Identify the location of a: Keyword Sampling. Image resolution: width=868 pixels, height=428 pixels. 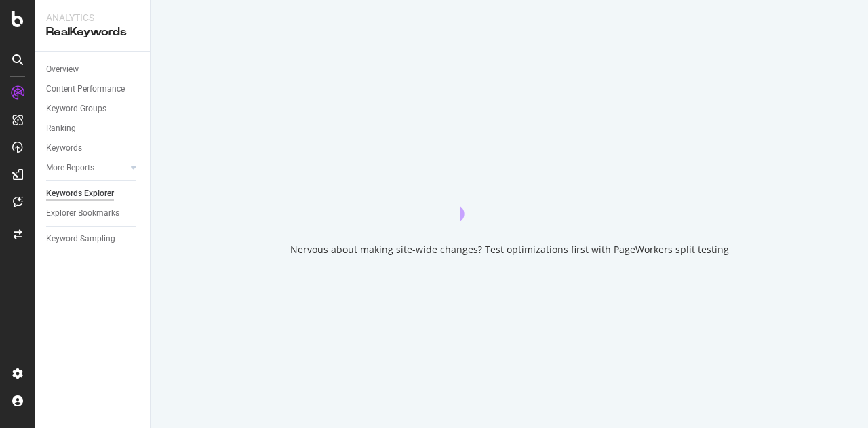
(93, 239).